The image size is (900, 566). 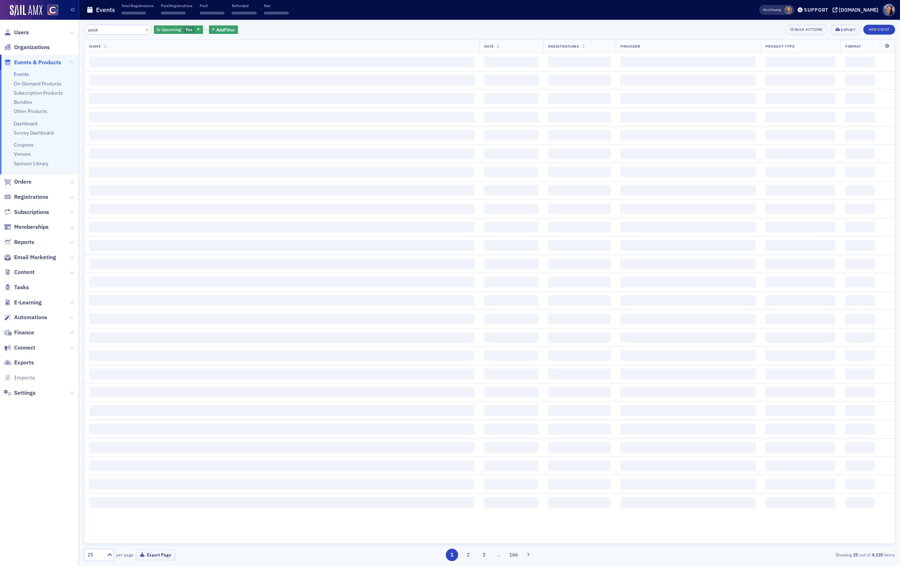 What do you see at coordinates (848, 30) in the screenshot?
I see `div: Export` at bounding box center [848, 30].